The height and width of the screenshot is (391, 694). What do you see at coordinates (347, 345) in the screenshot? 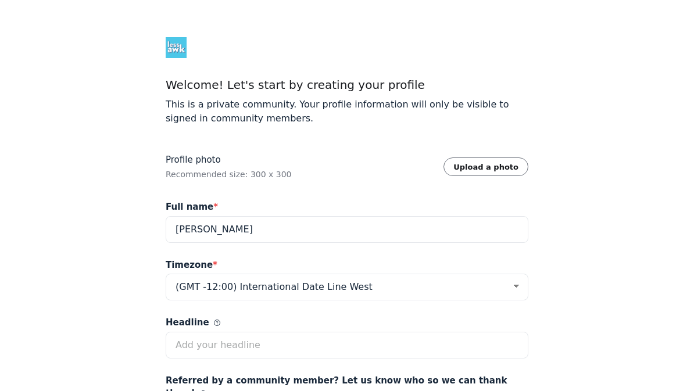
I see `input: Add your headline` at bounding box center [347, 345].